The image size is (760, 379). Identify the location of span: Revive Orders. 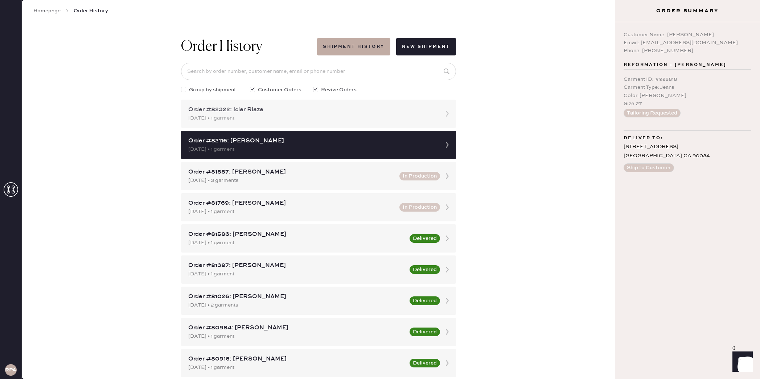
(339, 90).